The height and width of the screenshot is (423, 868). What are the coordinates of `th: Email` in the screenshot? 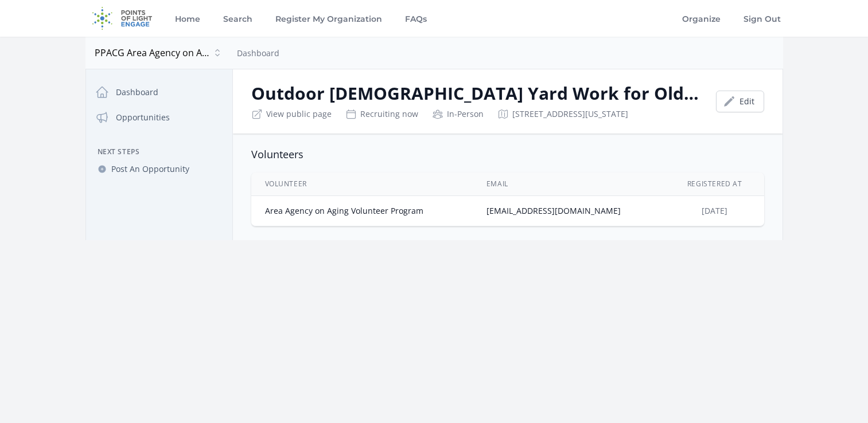 It's located at (569, 184).